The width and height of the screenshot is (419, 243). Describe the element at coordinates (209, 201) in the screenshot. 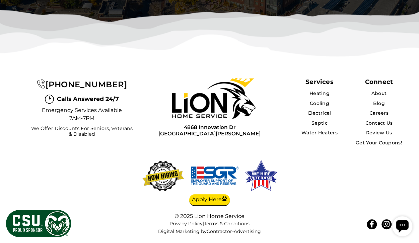

I see `a: Apply Here` at that location.